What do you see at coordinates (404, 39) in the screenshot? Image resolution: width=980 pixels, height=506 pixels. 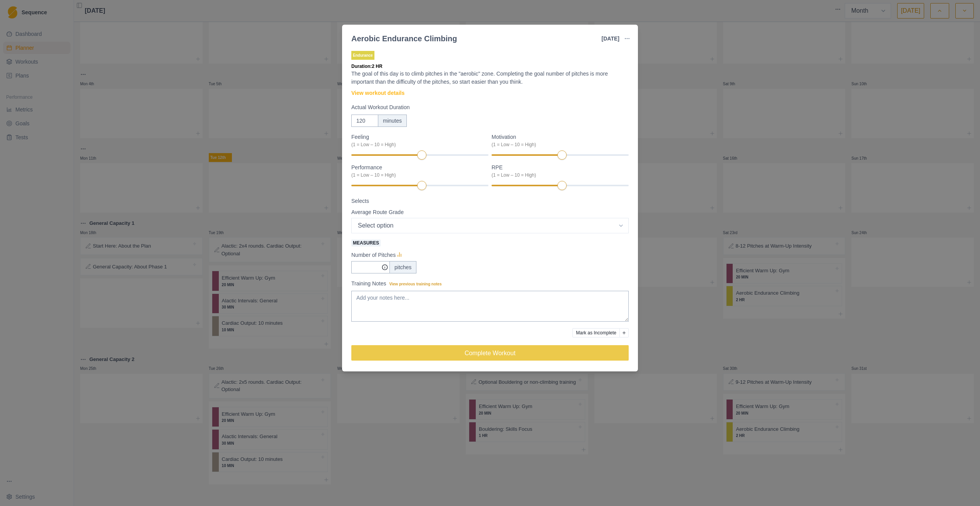 I see `div: Aerobic Endurance Climbing` at bounding box center [404, 39].